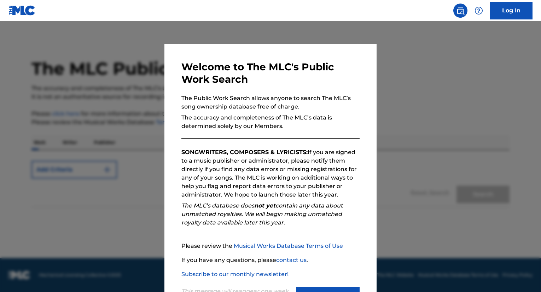  I want to click on div: Help, so click(479, 11).